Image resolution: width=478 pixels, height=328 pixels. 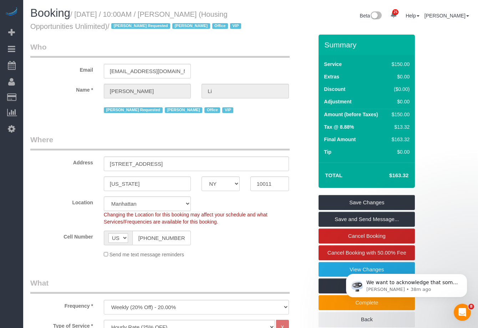 What do you see at coordinates (367, 219) in the screenshot?
I see `a: Save and Send Message...` at bounding box center [367, 219].